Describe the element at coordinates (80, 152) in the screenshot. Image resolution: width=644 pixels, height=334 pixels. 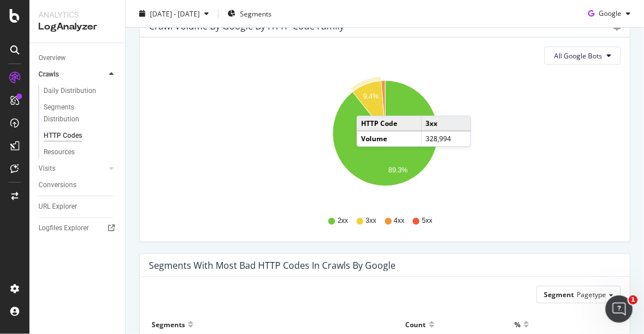
I see `a: Resources` at that location.